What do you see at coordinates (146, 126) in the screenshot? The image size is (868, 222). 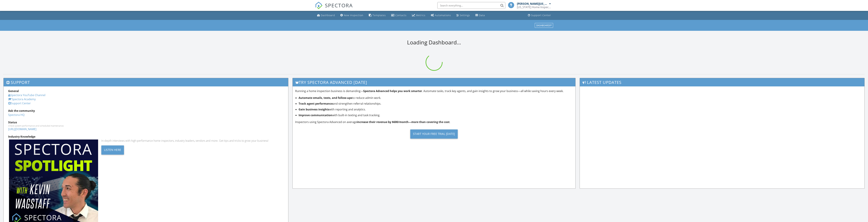 I see `div: Check system performance and scheduled maintenance.` at bounding box center [146, 126].